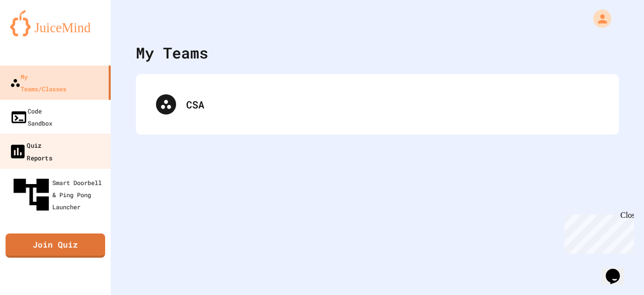 The width and height of the screenshot is (644, 295). I want to click on div: My Account, so click(598, 19).